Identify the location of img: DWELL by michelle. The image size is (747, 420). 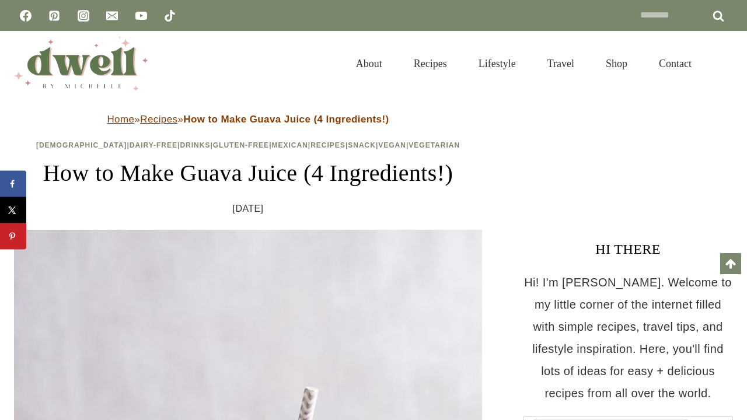
(81, 64).